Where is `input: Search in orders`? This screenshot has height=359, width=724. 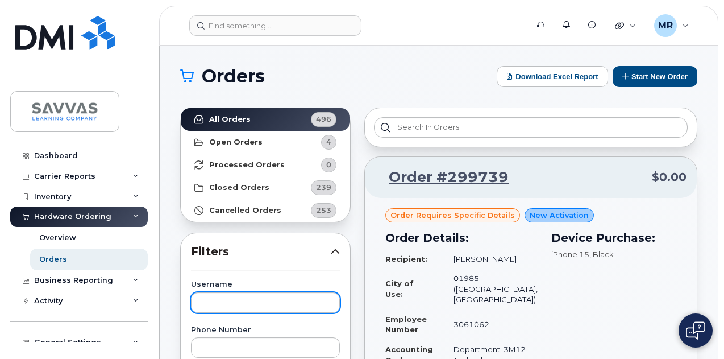
input: Search in orders is located at coordinates (531, 127).